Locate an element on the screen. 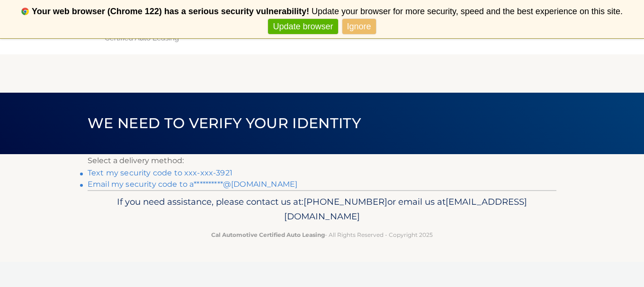  strong: Cal Automotive Certified Auto Leasing is located at coordinates (268, 235).